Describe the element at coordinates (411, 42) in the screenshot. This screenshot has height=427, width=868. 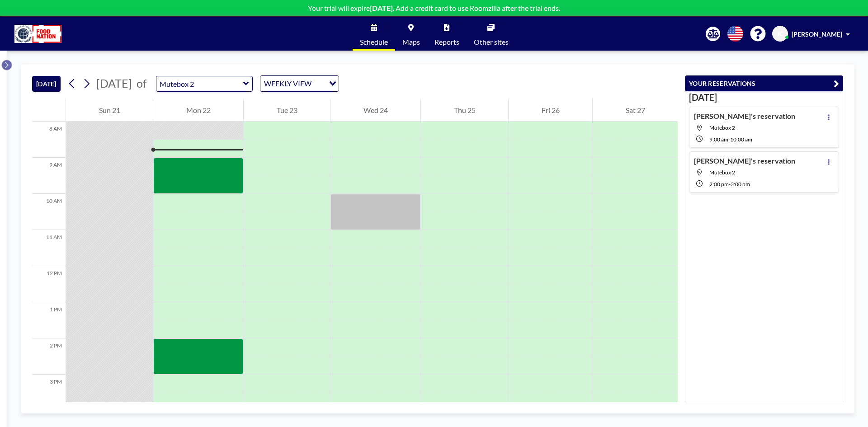
I see `span: Maps` at that location.